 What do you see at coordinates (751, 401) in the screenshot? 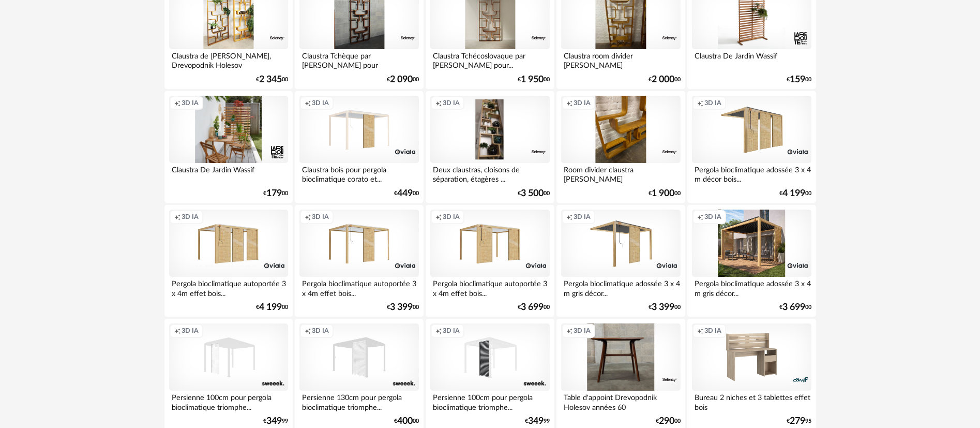
I see `div: Bureau 2 niches et 3 tablettes effet bois` at bounding box center [751, 401].